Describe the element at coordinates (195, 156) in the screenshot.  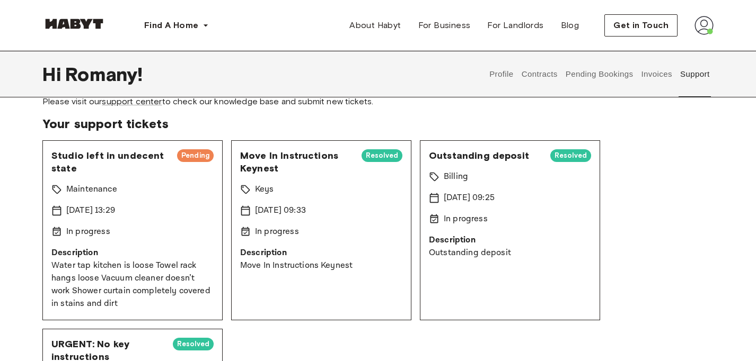
I see `span: Pending` at that location.